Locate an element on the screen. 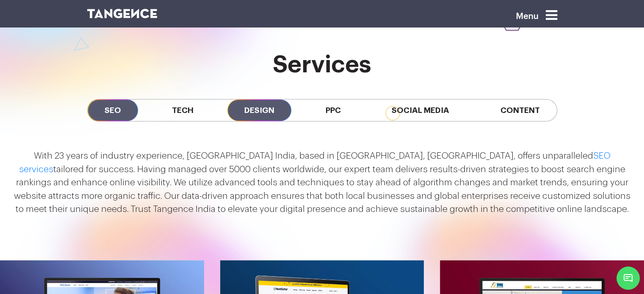 Image resolution: width=644 pixels, height=294 pixels. h2: services is located at coordinates (322, 65).